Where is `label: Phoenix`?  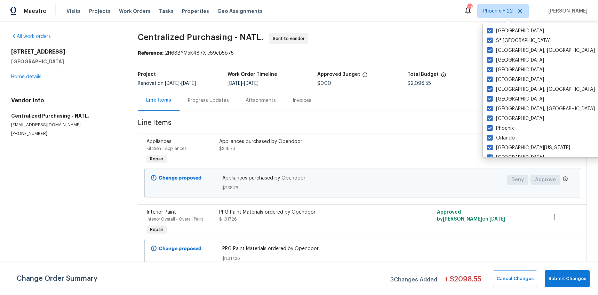 label: Phoenix is located at coordinates (500, 128).